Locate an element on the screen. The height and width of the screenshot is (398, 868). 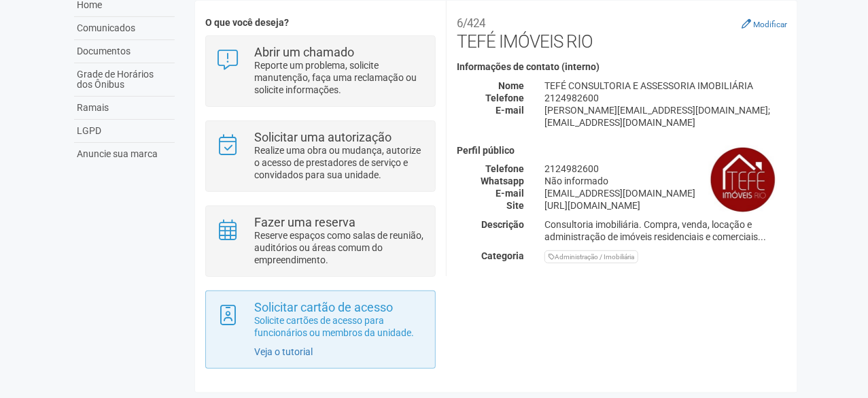
strong: Categoria is located at coordinates (503, 256).